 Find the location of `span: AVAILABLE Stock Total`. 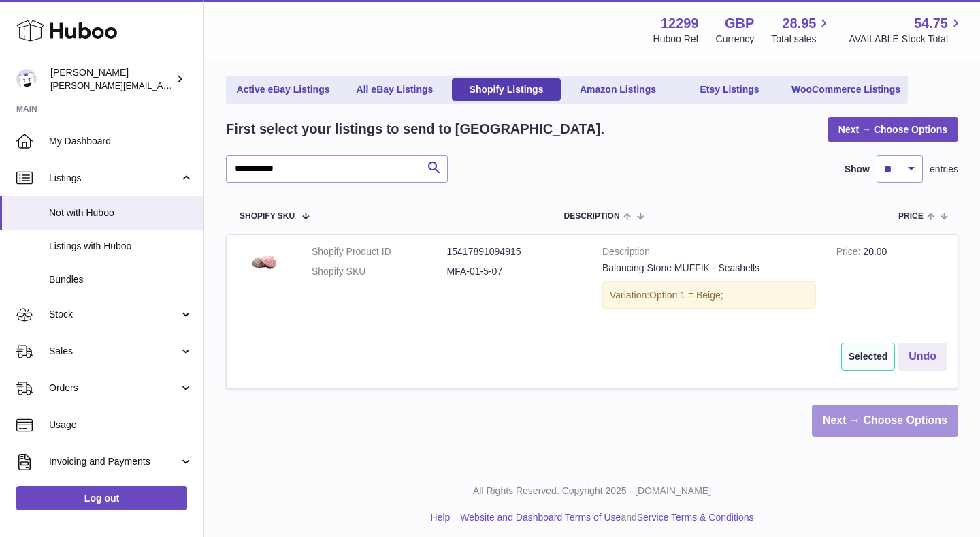

span: AVAILABLE Stock Total is located at coordinates (906, 38).